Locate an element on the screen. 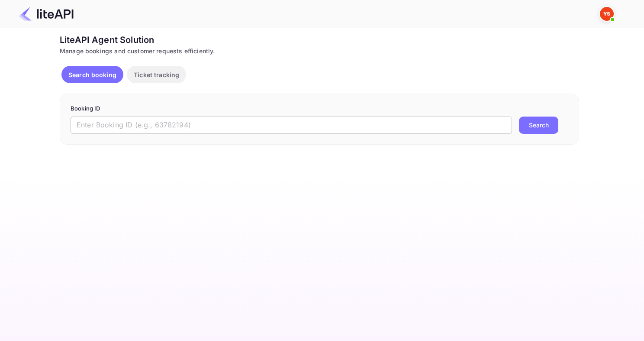 This screenshot has height=341, width=644. p: Booking ID is located at coordinates (319, 109).